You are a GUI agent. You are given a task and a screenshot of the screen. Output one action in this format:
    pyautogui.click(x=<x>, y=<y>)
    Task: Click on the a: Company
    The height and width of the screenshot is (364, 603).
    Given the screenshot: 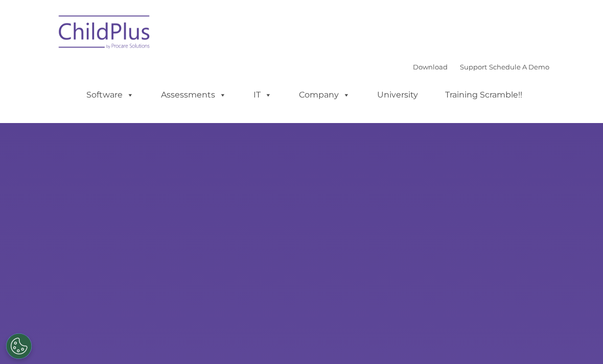 What is the action you would take?
    pyautogui.click(x=324, y=95)
    